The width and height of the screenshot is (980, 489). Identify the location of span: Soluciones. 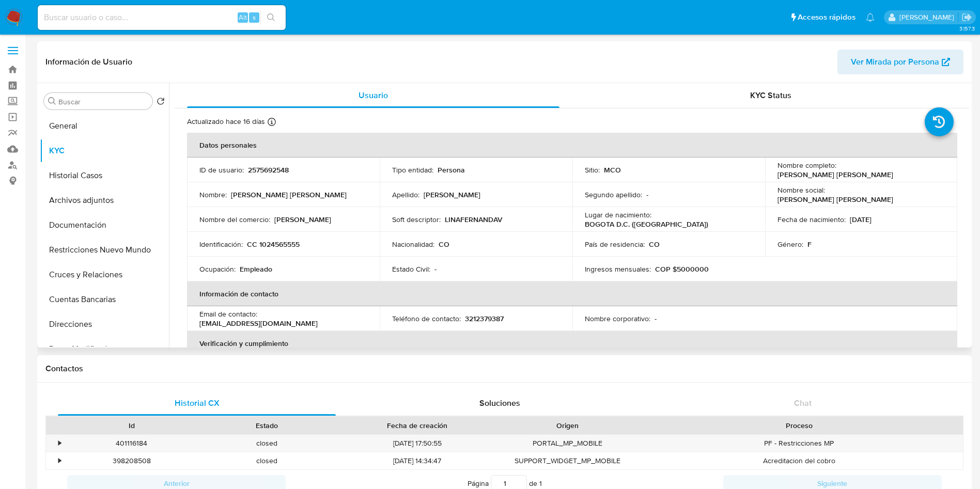
(499, 403).